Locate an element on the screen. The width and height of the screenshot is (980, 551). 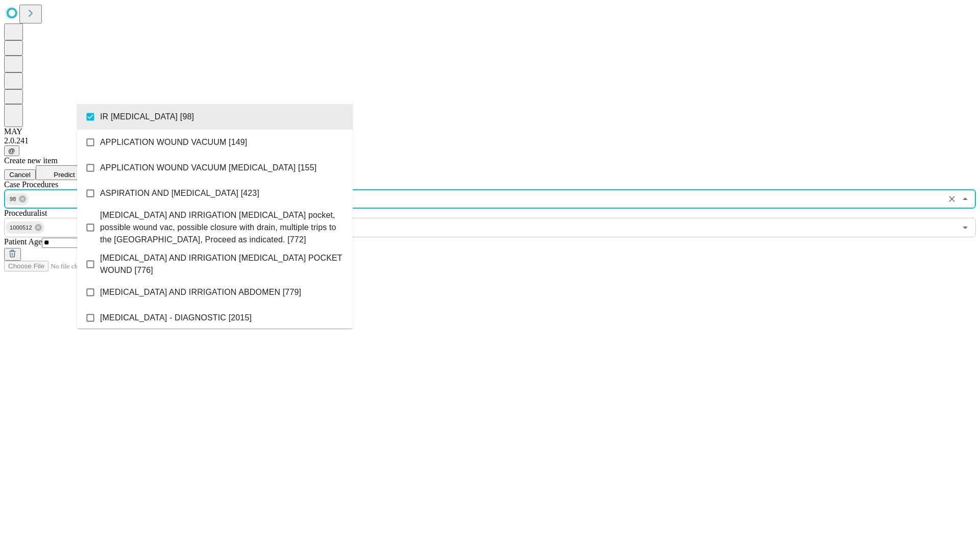
span: 98 is located at coordinates (13, 199).